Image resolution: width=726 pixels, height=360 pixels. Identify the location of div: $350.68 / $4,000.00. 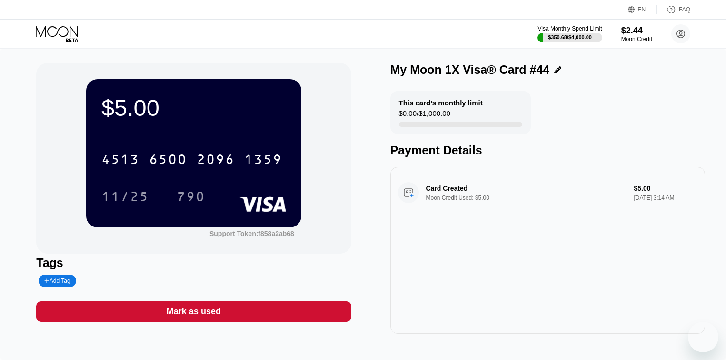
(570, 37).